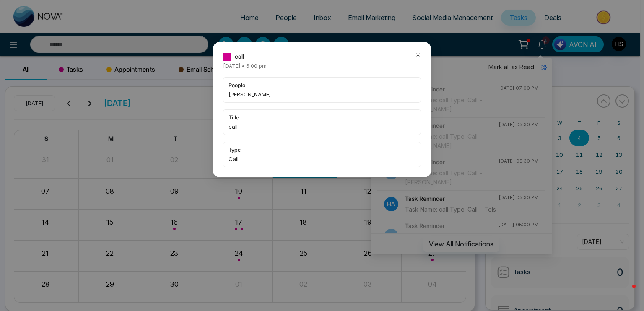  Describe the element at coordinates (322, 117) in the screenshot. I see `span: title` at that location.